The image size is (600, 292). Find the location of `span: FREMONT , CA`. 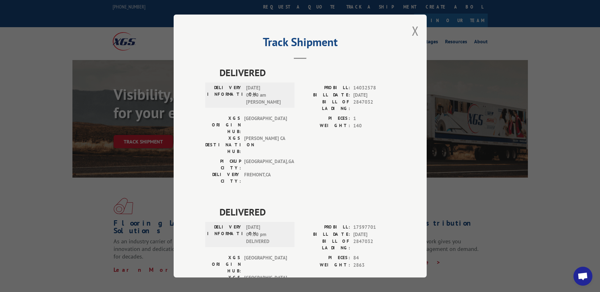

span: FREMONT , CA is located at coordinates (265, 178).